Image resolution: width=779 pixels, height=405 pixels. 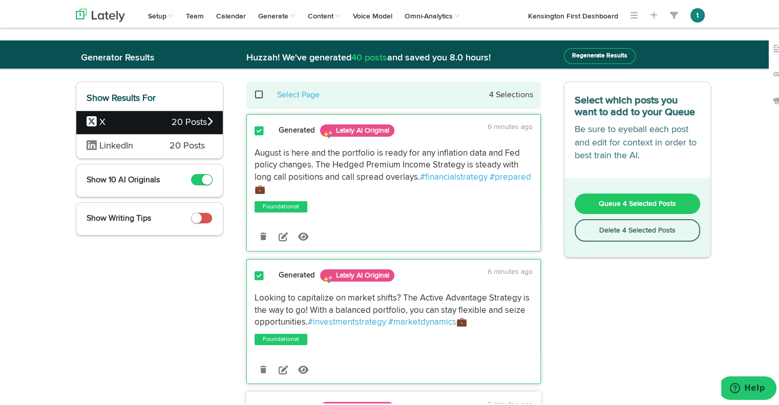 I want to click on span: August is here and the portfolio is ready for any inflation data and Fed policy changes. The Hedg..., so click(x=388, y=163).